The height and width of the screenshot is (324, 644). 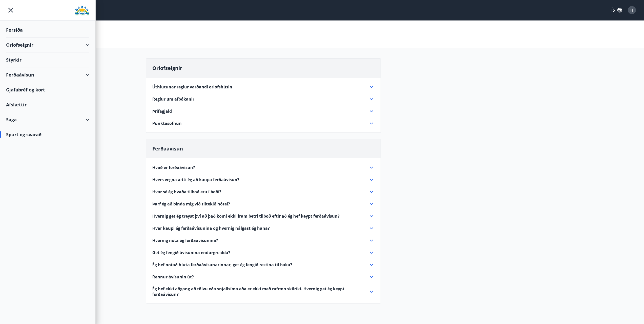 I want to click on div: Orlofseignir, so click(x=48, y=45).